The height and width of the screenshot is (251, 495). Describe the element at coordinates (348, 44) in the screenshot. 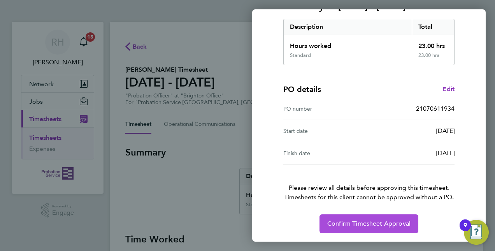

I see `div: Hours worked` at that location.